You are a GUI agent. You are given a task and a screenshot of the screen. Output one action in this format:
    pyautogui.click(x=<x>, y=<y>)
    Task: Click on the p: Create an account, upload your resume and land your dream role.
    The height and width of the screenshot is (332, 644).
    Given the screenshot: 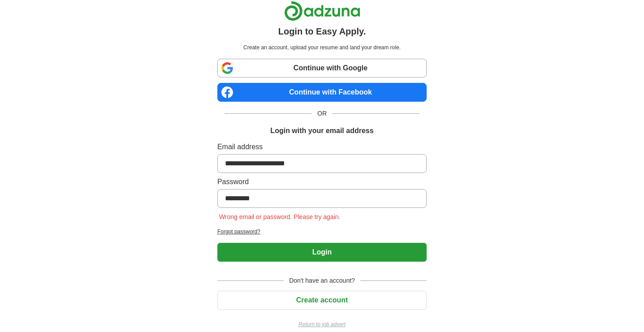 What is the action you would take?
    pyautogui.click(x=322, y=47)
    